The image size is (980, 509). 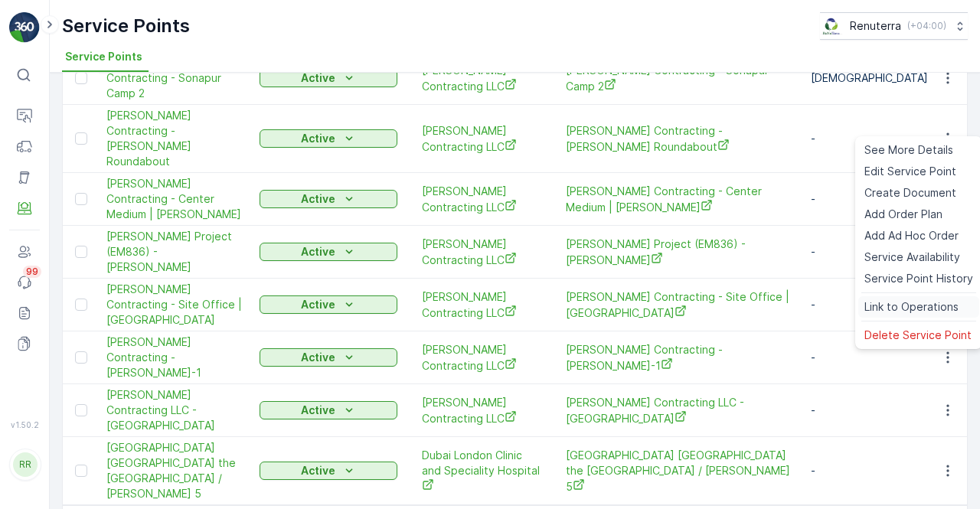 I want to click on a: Dubai London Clinic and Speciality Hospital, so click(x=481, y=471).